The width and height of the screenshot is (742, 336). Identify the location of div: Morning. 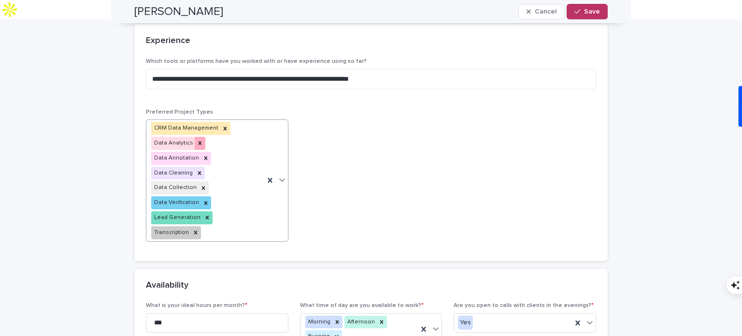
(318, 322).